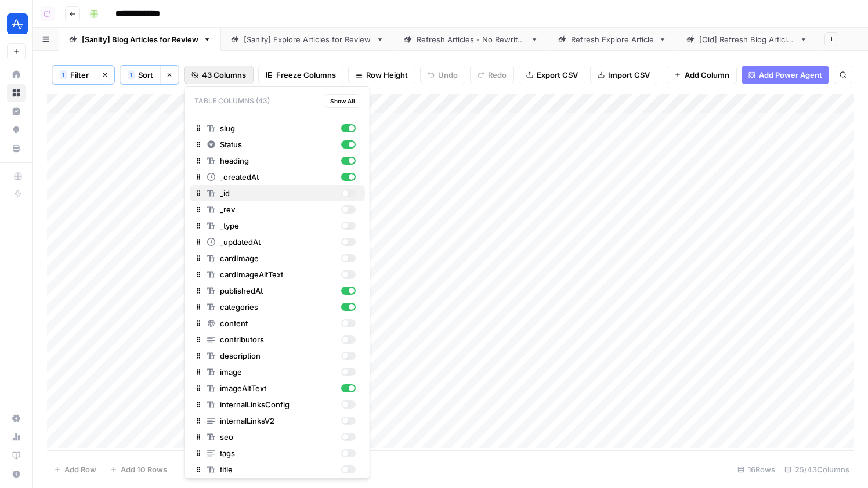 Image resolution: width=868 pixels, height=488 pixels. What do you see at coordinates (18, 24) in the screenshot?
I see `img: Amplitude Logo` at bounding box center [18, 24].